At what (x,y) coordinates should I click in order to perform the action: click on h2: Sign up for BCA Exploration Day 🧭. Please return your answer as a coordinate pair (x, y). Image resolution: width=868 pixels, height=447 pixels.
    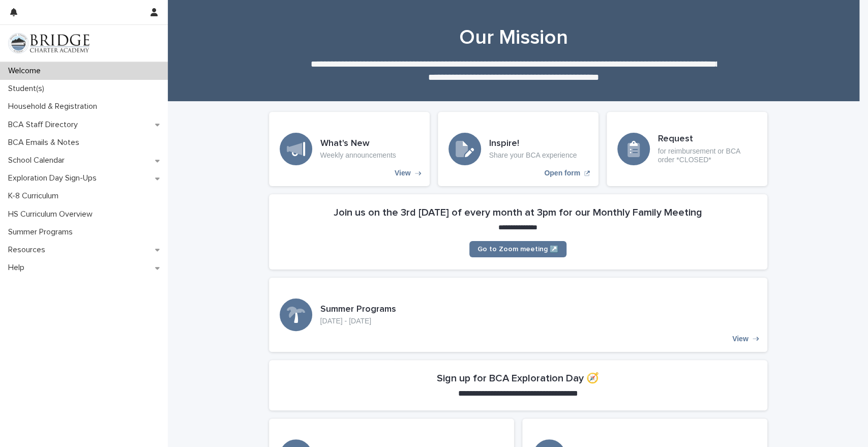
    Looking at the image, I should click on (518, 378).